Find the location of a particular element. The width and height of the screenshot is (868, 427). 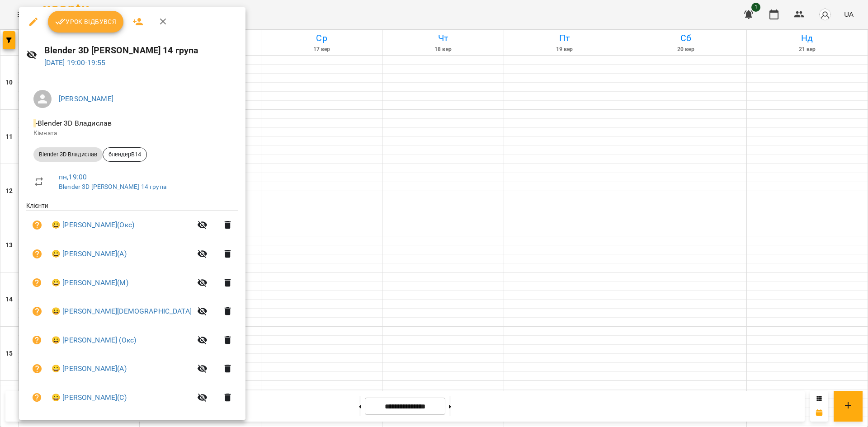

p: Кімната is located at coordinates (132, 133).